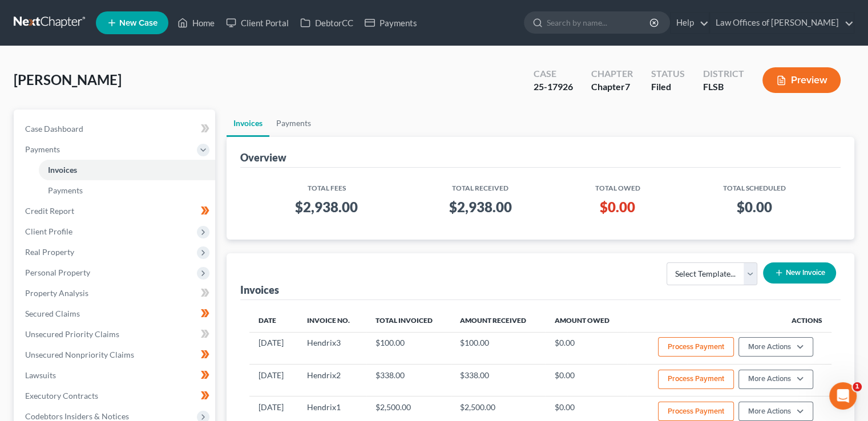 This screenshot has height=421, width=868. What do you see at coordinates (326, 22) in the screenshot?
I see `a: DebtorCC` at bounding box center [326, 22].